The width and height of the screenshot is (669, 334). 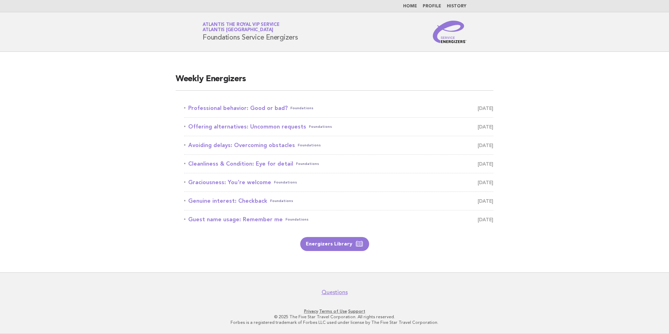 I want to click on h2: Weekly Energizers, so click(x=334, y=82).